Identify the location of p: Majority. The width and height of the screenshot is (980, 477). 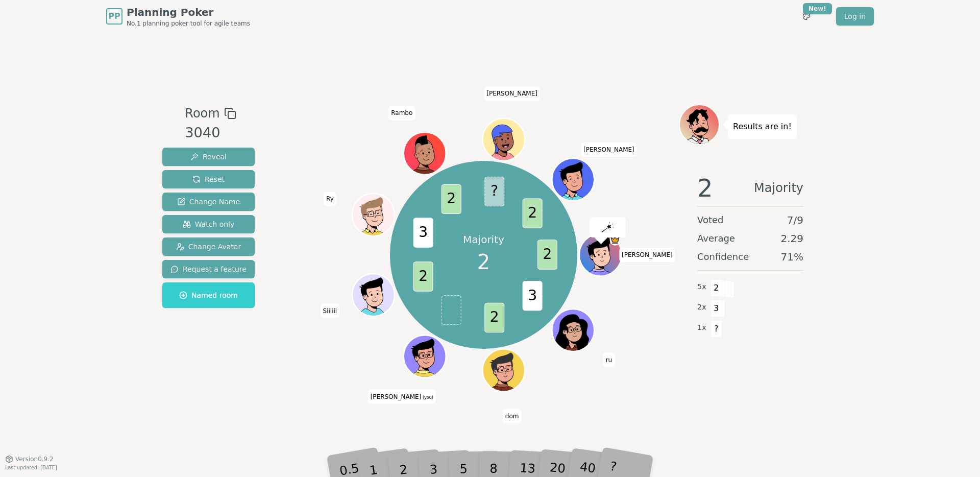
(484, 239).